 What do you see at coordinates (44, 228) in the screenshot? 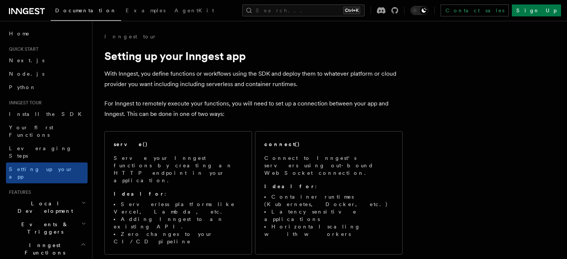
I see `span: Events & Triggers` at bounding box center [44, 228].